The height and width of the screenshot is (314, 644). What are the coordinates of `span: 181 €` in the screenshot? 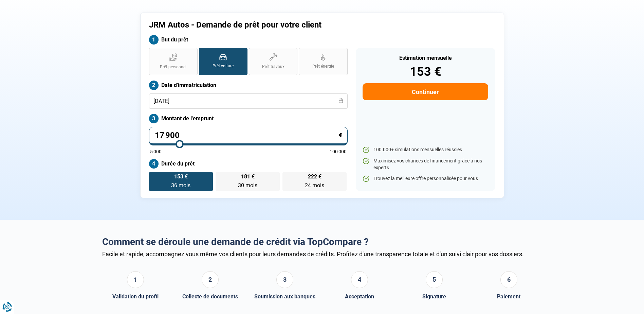 It's located at (248, 176).